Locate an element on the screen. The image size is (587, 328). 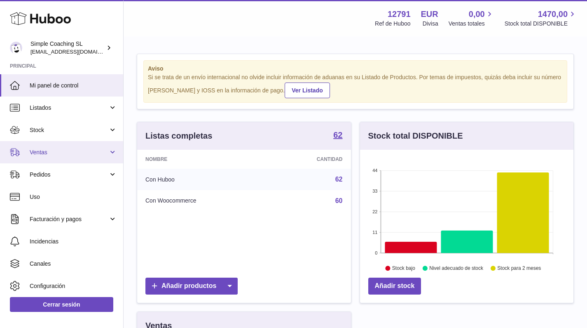
a: Cerrar sesión is located at coordinates (61, 304).